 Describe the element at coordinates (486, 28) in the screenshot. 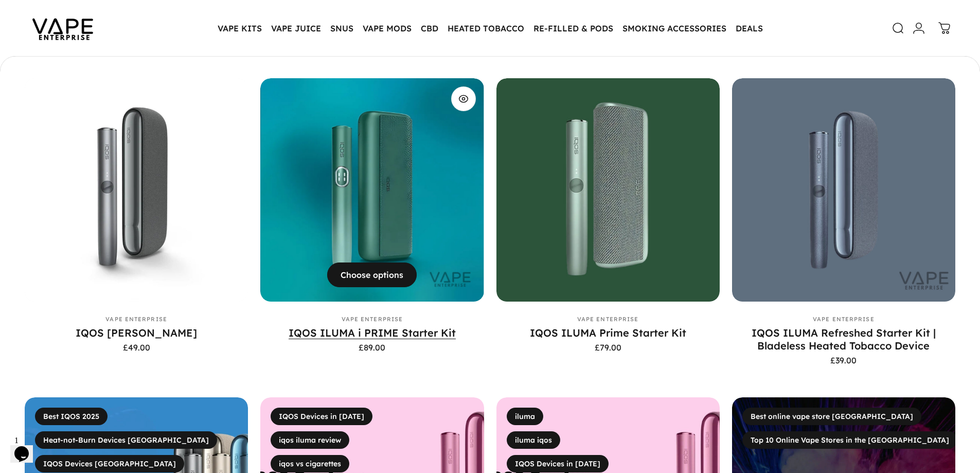

I see `summary: HEATED TOBACCO` at that location.